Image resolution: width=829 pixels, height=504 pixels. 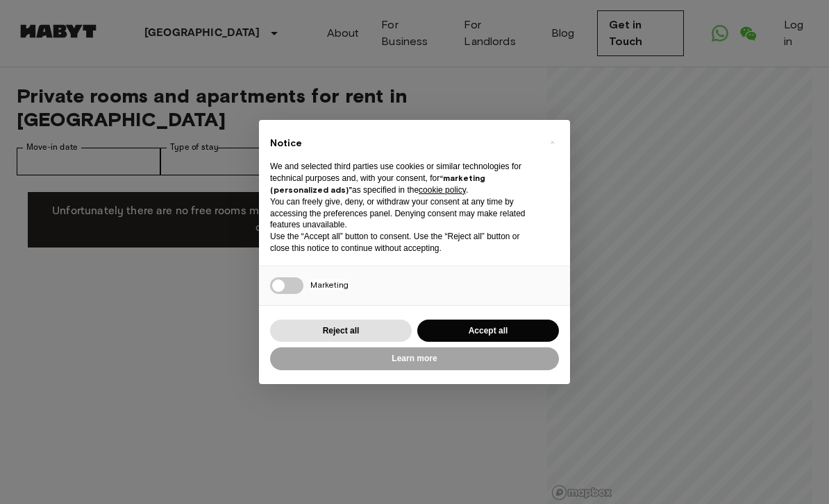 I want to click on button: Learn more, so click(x=414, y=359).